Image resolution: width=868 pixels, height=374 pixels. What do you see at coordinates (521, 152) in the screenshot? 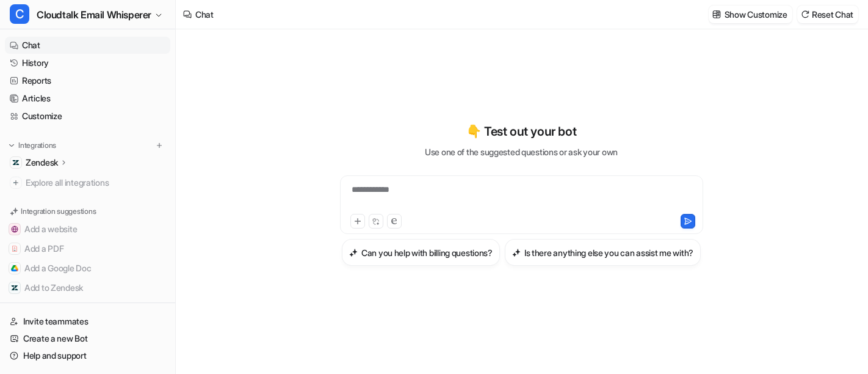
I see `p: Use one of the suggested questions or ask your own` at bounding box center [521, 152].